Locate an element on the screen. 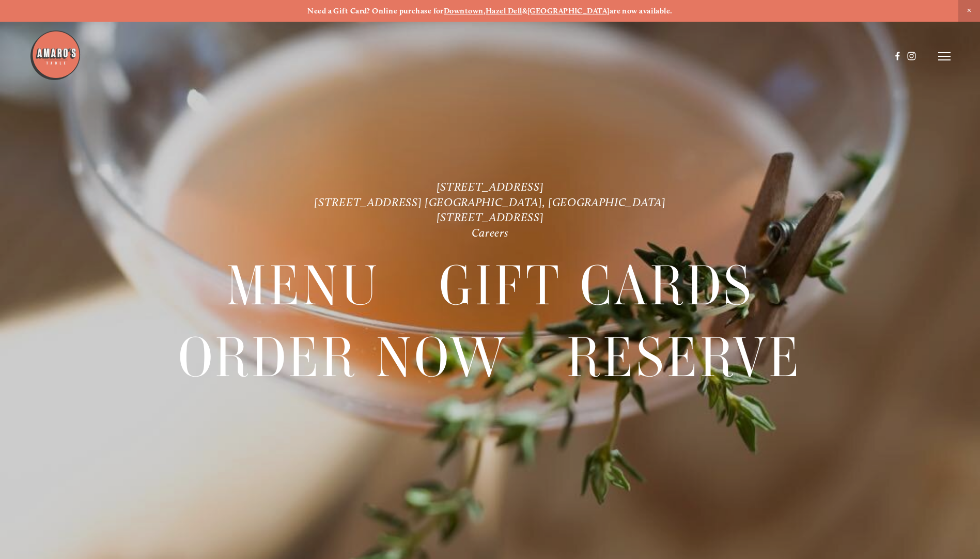 The height and width of the screenshot is (559, 980). a: Menu is located at coordinates (303, 286).